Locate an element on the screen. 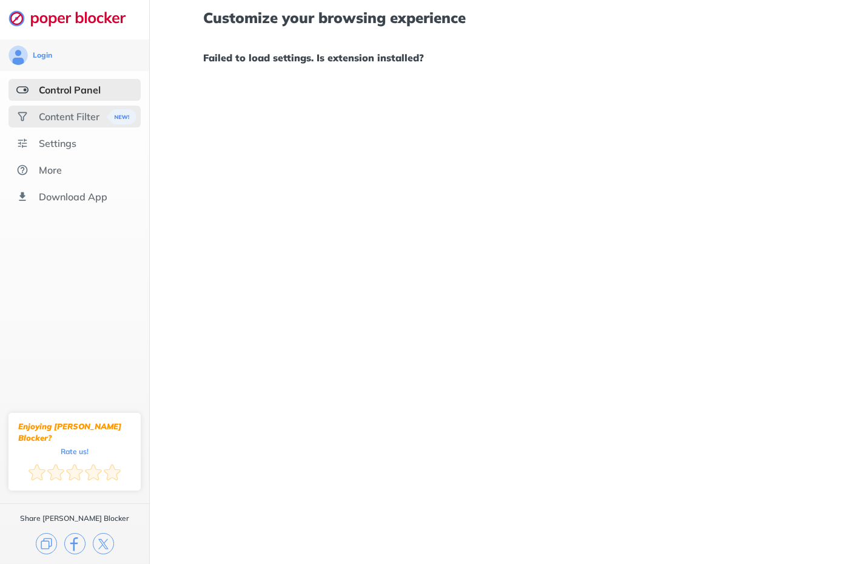 The height and width of the screenshot is (564, 863). div: Rate us! is located at coordinates (75, 451).